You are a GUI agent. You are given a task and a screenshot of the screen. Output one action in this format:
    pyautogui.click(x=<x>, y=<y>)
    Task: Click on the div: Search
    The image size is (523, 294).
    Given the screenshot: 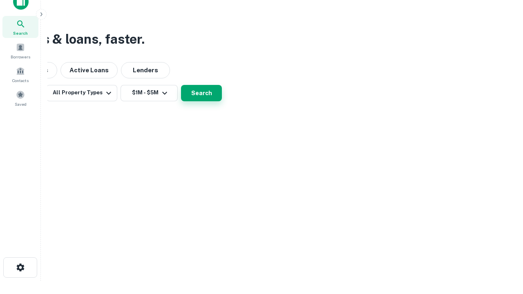 What is the action you would take?
    pyautogui.click(x=20, y=27)
    